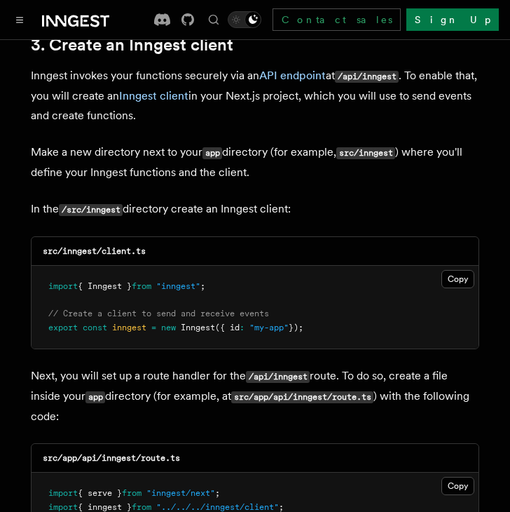 Image resolution: width=510 pixels, height=512 pixels. I want to click on span: new, so click(168, 327).